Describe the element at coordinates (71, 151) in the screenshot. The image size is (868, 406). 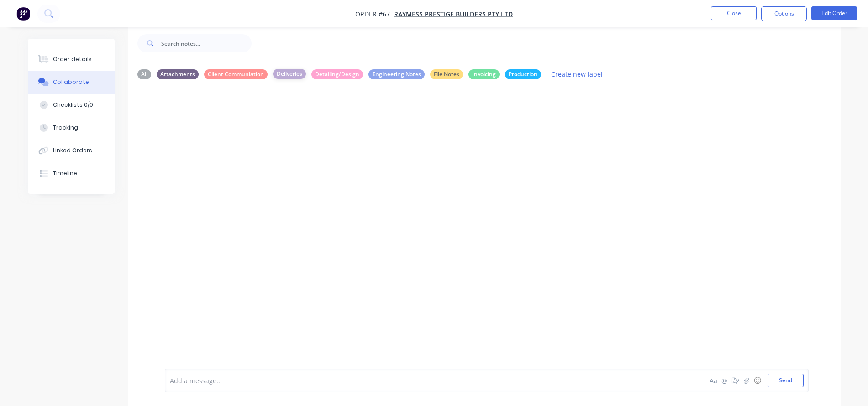
I see `button: Linked Orders` at that location.